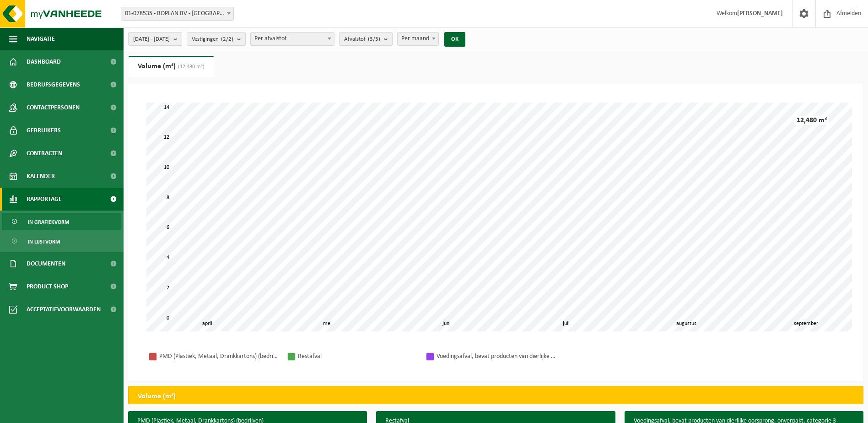  I want to click on div: PMD (Plastiek, Metaal, Drankkartons) (bedrijven), so click(219, 356).